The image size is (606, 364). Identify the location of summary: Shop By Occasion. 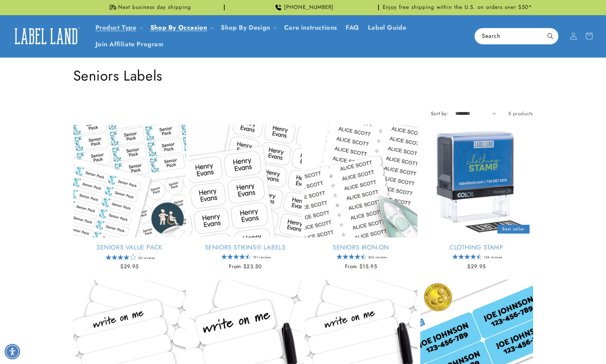
(181, 27).